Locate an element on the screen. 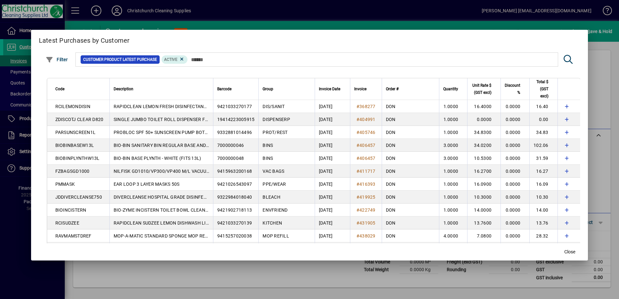  span: DIS/SANIT is located at coordinates (274, 107).